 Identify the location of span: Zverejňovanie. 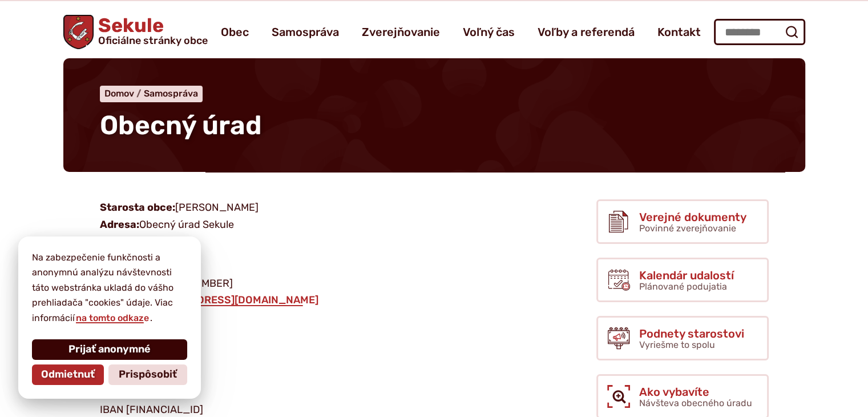
(401, 32).